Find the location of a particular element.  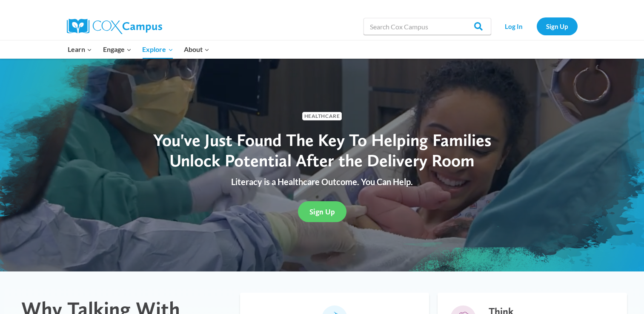

span: Sign Up is located at coordinates (322, 212).